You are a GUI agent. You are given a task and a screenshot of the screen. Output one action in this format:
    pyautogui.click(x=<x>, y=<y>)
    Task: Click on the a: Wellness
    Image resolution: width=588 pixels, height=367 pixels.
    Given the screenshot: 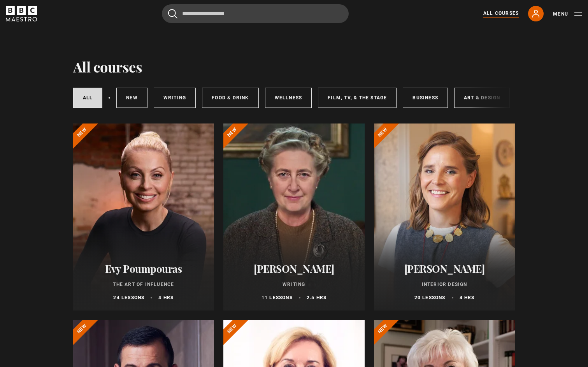 What is the action you would take?
    pyautogui.click(x=288, y=98)
    